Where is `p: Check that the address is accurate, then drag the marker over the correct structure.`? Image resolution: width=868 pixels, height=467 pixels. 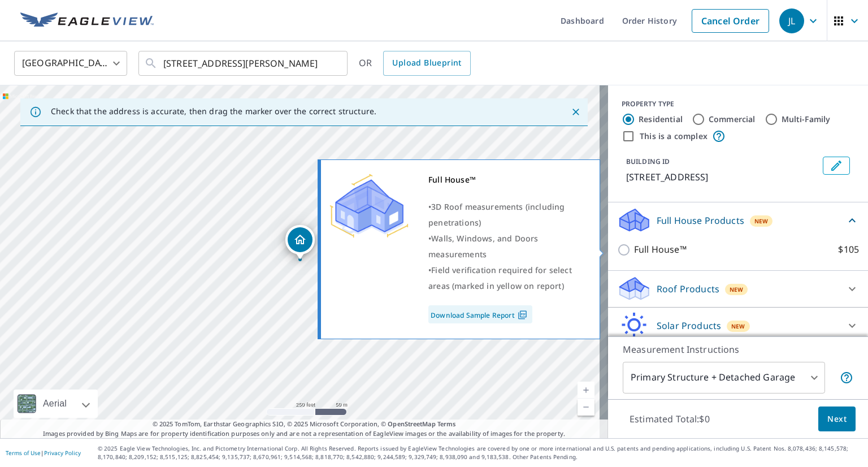
p: Check that the address is accurate, then drag the marker over the correct structure. is located at coordinates (213, 111).